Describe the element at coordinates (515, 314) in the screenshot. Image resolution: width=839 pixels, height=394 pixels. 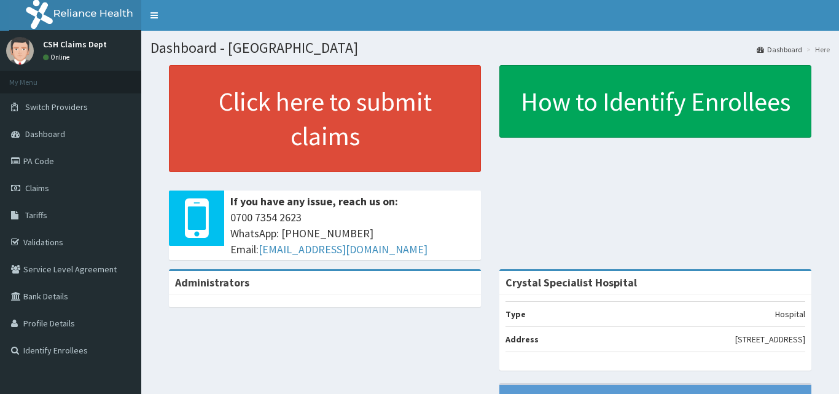
I see `b: Type` at that location.